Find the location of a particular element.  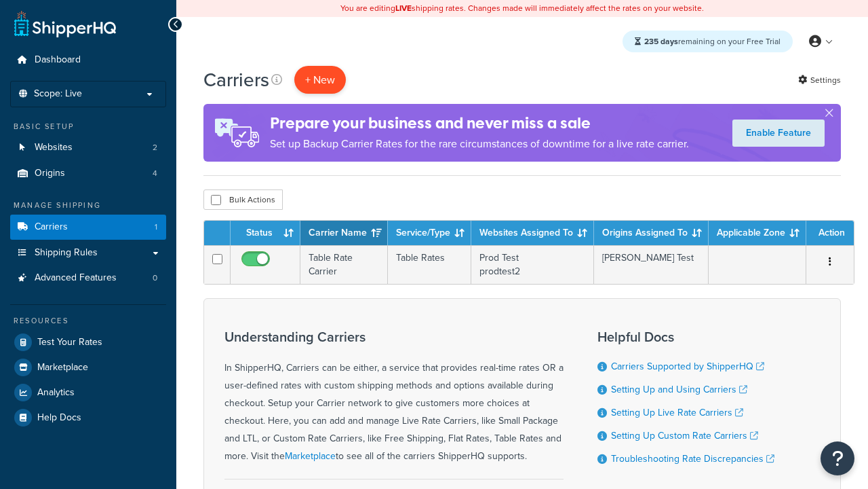

a: Setting Up Live Rate Carriers is located at coordinates (677, 412).